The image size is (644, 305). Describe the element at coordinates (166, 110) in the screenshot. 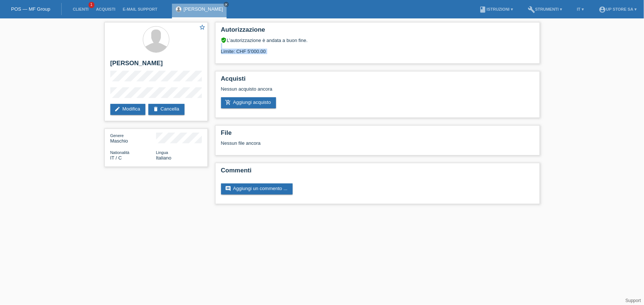

I see `a: deleteCancella` at that location.